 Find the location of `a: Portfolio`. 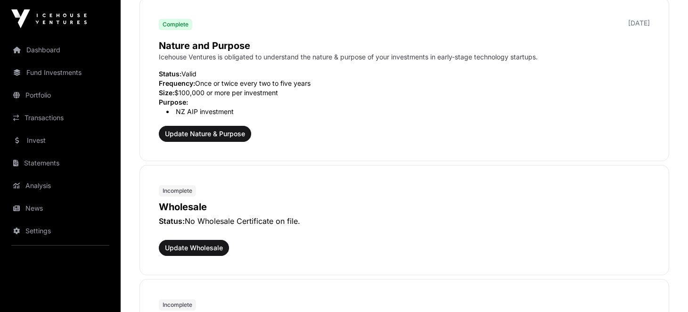

a: Portfolio is located at coordinates (60, 95).